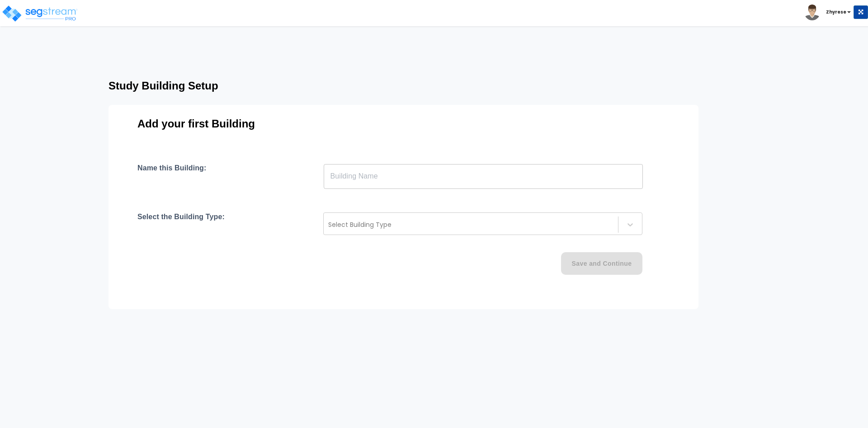  I want to click on h3: Study Building Setup, so click(435, 86).